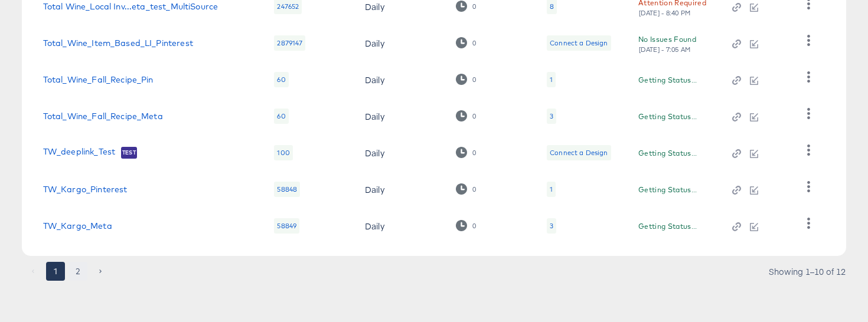  I want to click on button: Go to page 2, so click(78, 272).